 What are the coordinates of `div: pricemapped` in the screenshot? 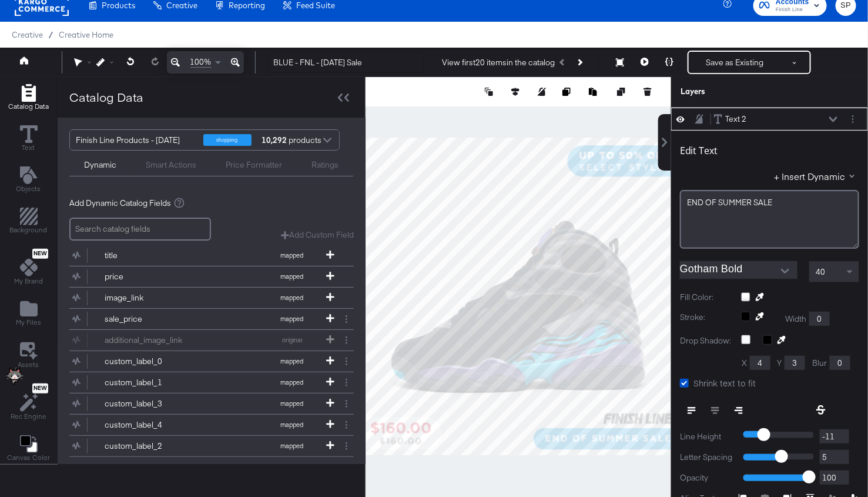 It's located at (211, 277).